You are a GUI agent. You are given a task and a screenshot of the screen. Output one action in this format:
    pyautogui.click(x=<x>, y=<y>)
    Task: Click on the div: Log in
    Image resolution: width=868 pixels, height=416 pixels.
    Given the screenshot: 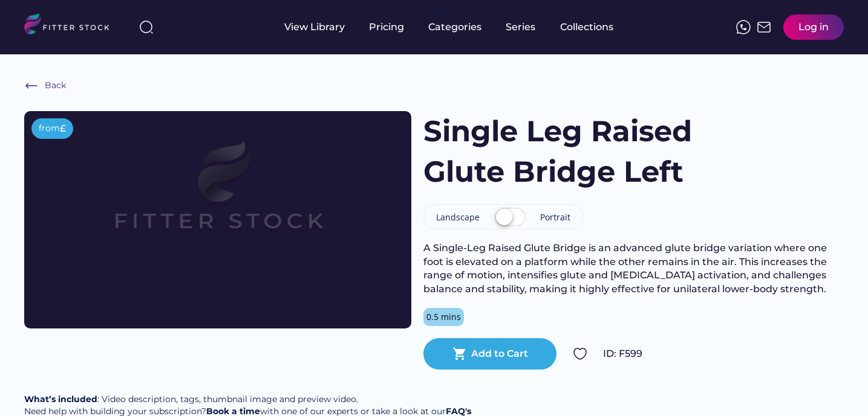 What is the action you would take?
    pyautogui.click(x=814, y=27)
    